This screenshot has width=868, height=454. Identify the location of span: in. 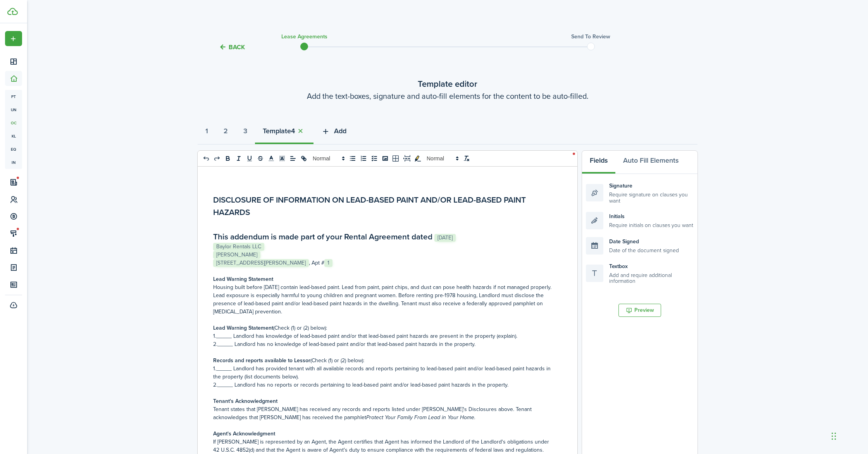
(13, 162).